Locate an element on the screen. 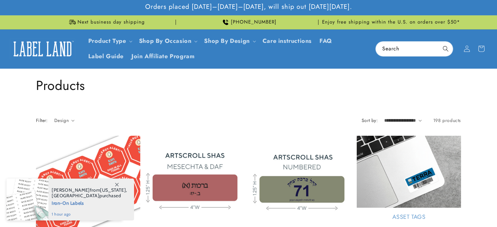 This screenshot has height=227, width=497. summary: Design (0 selected) is located at coordinates (64, 120).